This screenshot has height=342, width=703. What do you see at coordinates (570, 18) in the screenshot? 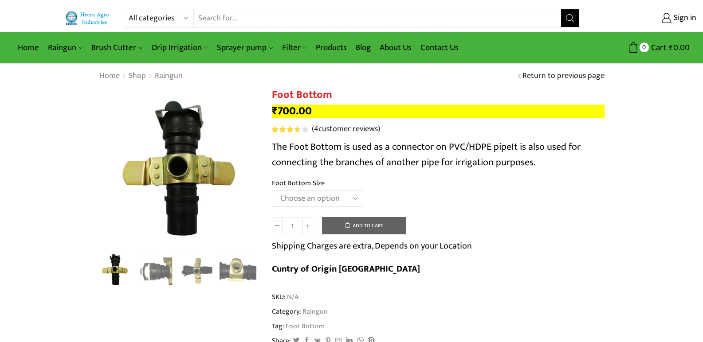
I see `button: Search button` at bounding box center [570, 18].